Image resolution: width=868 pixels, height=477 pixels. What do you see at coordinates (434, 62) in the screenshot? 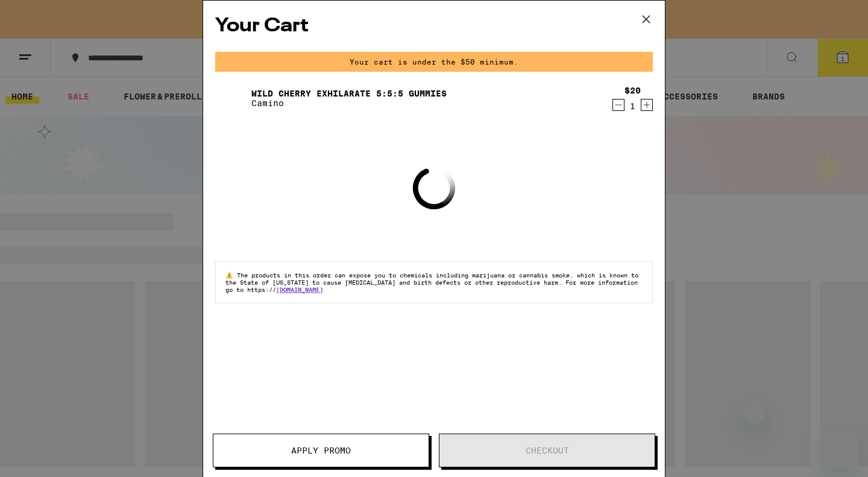
I see `div: Your cart is under the $50 minimum.` at bounding box center [434, 62].